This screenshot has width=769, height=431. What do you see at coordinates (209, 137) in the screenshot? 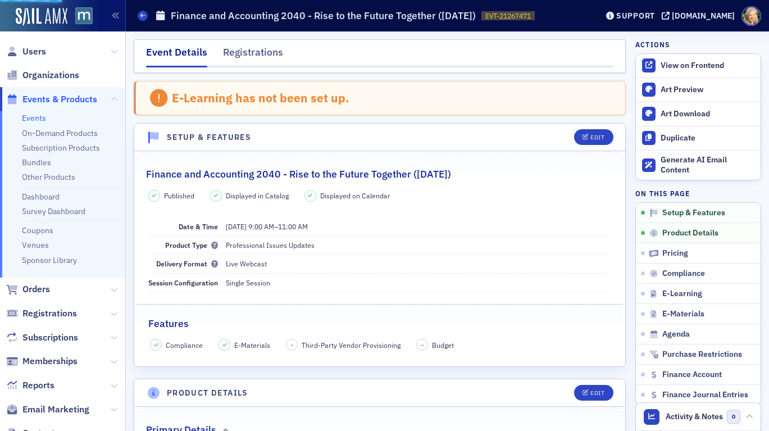
I see `h4: Setup & Features` at bounding box center [209, 137].